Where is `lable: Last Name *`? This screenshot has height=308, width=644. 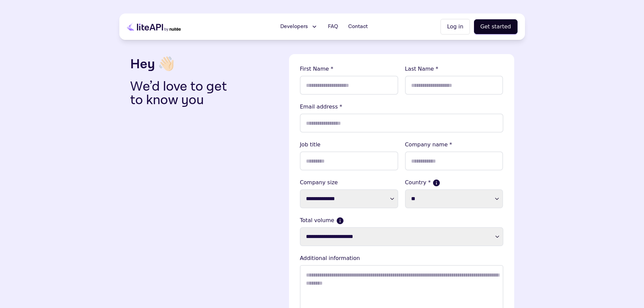 lable: Last Name * is located at coordinates (454, 69).